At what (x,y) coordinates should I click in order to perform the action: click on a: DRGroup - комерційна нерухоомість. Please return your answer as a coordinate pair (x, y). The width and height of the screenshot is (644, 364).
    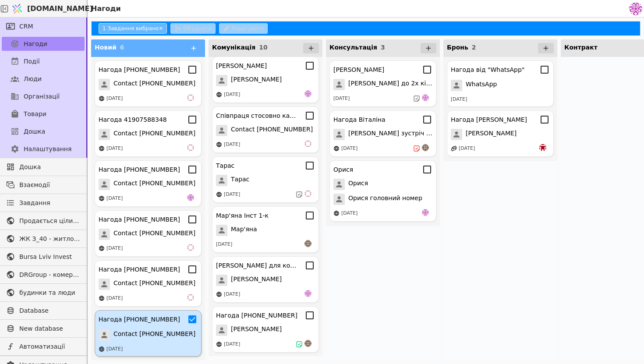
    Looking at the image, I should click on (43, 275).